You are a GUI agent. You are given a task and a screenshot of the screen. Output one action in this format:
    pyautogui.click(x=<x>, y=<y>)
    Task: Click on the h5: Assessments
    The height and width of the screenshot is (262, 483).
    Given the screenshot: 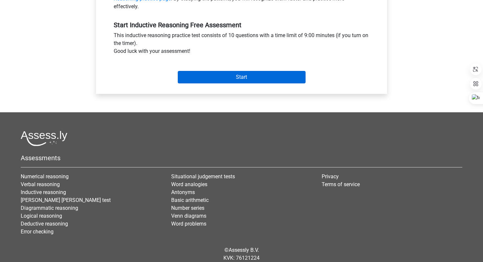 What is the action you would take?
    pyautogui.click(x=242, y=158)
    